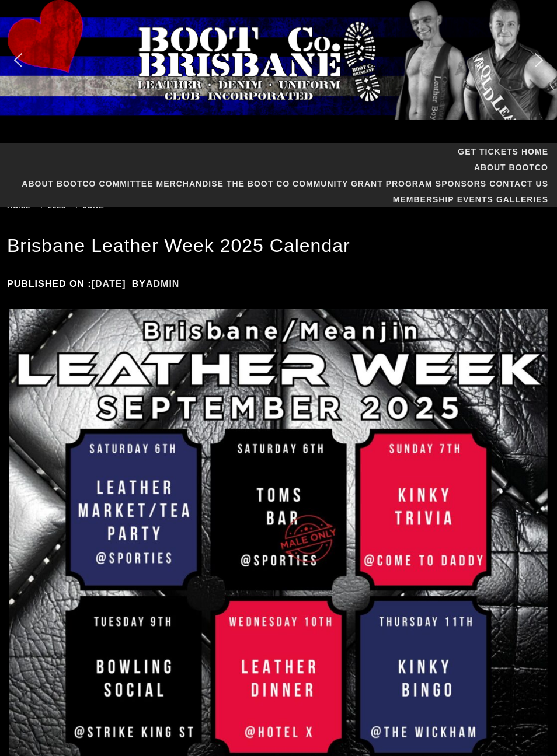 The height and width of the screenshot is (756, 557). What do you see at coordinates (461, 184) in the screenshot?
I see `a: Sponsors` at bounding box center [461, 184].